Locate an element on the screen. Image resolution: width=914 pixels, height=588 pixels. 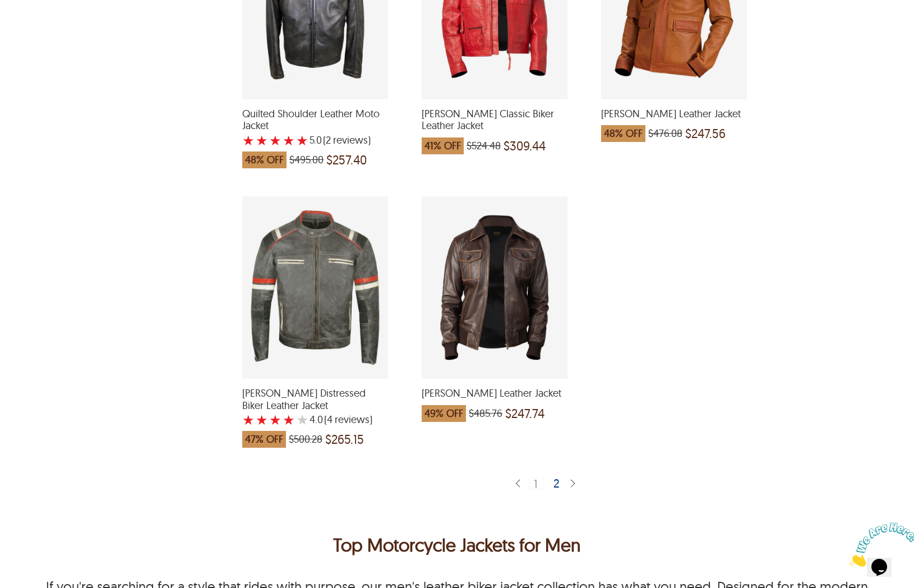
h1: <p>Top Motorcycle Jackets for Men</p> is located at coordinates (457, 544).